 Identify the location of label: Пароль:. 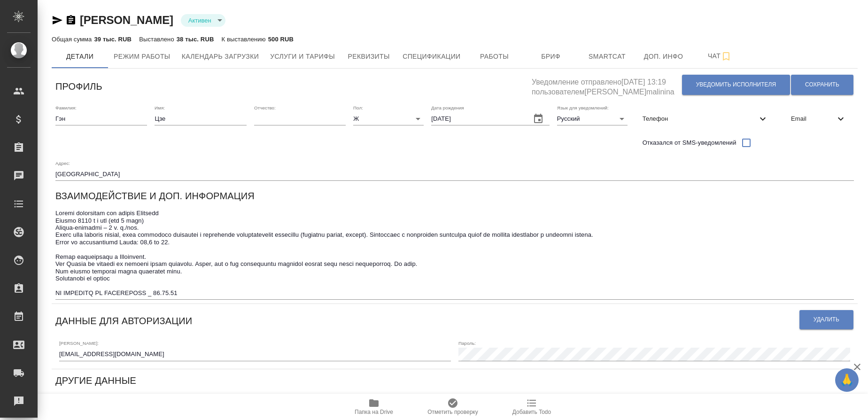
(466, 343).